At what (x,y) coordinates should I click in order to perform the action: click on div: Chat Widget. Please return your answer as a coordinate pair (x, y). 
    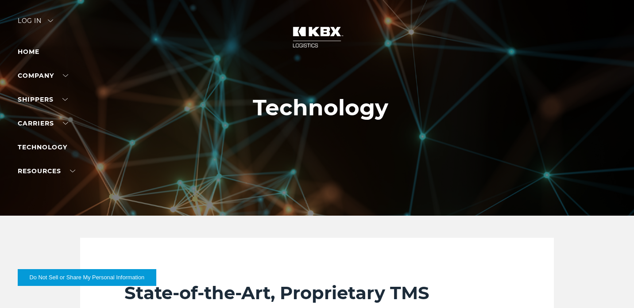
    Looking at the image, I should click on (612, 287).